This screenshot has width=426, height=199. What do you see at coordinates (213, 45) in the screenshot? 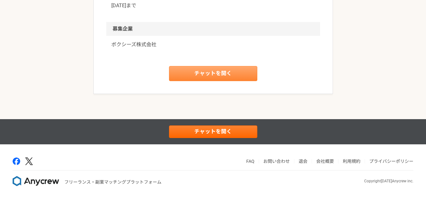
I see `a: ボクシーズ株式会社` at bounding box center [213, 45].